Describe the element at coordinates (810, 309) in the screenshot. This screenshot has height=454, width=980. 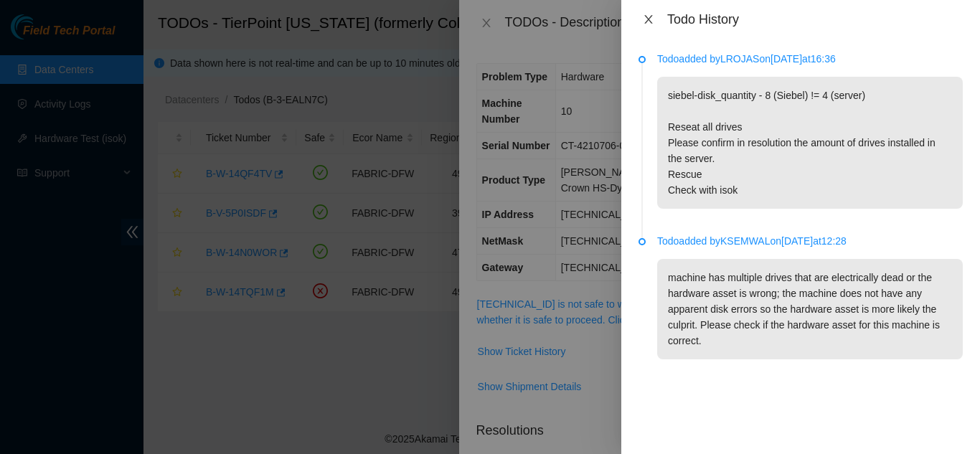
I see `p: machine has multiple drives that are electrically dead or the hardware asset is wrong; the machin...` at that location.